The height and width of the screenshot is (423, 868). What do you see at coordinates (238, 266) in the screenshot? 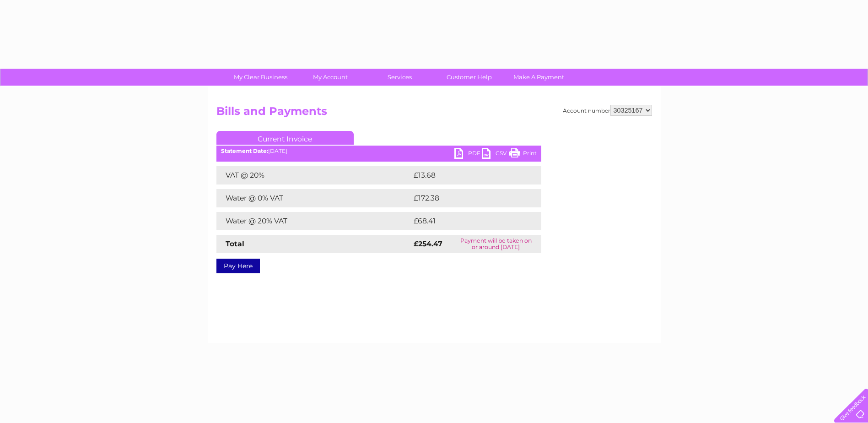
I see `a: Pay Here` at bounding box center [238, 266].